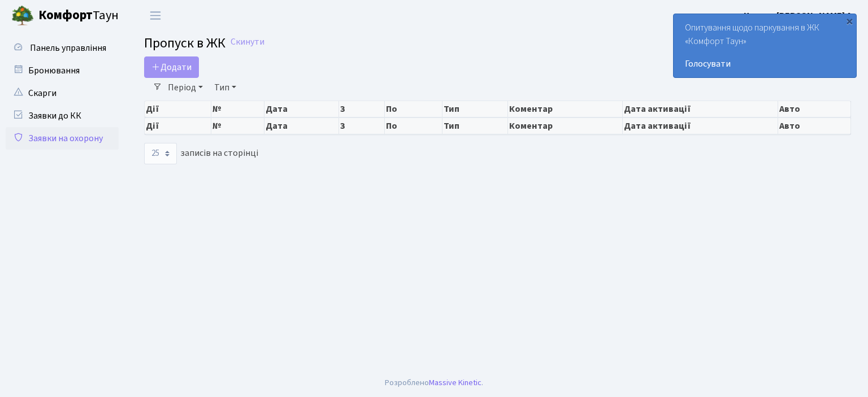  Describe the element at coordinates (68, 48) in the screenshot. I see `span: Панель управління` at that location.